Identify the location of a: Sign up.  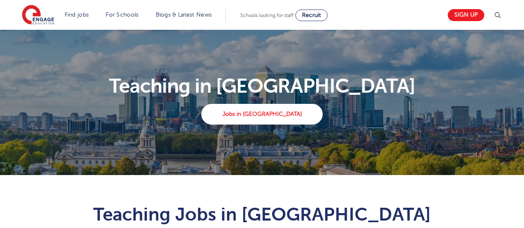
(466, 15).